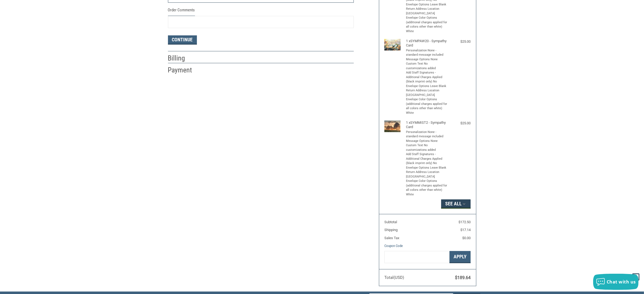  I want to click on span: $189.64, so click(463, 278).